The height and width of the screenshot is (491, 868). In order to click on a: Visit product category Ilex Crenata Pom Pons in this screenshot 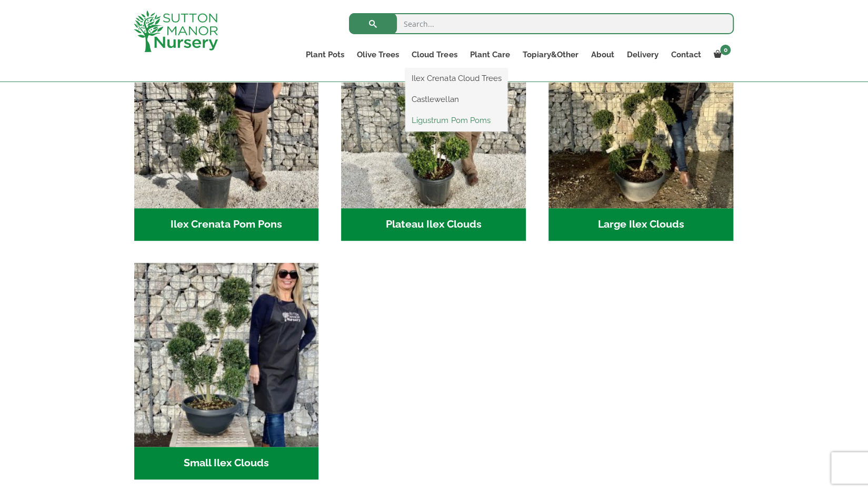, I will do `click(227, 132)`.